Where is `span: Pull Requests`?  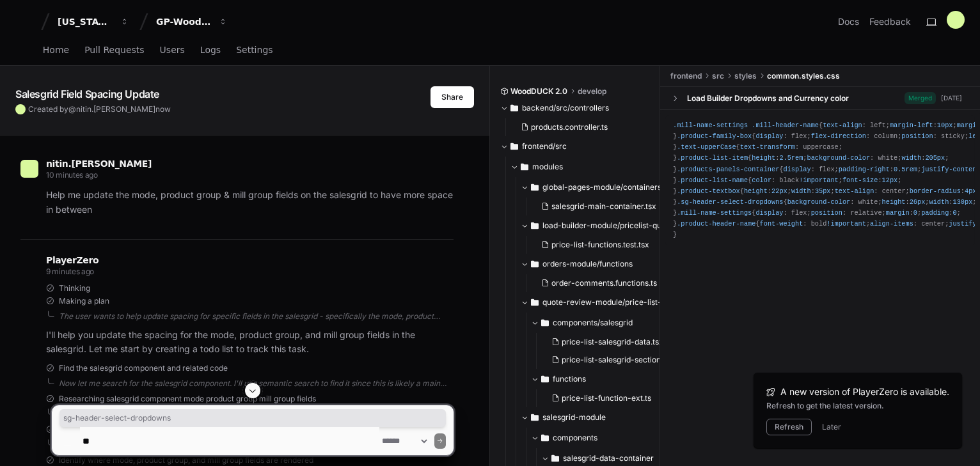 span: Pull Requests is located at coordinates (114, 50).